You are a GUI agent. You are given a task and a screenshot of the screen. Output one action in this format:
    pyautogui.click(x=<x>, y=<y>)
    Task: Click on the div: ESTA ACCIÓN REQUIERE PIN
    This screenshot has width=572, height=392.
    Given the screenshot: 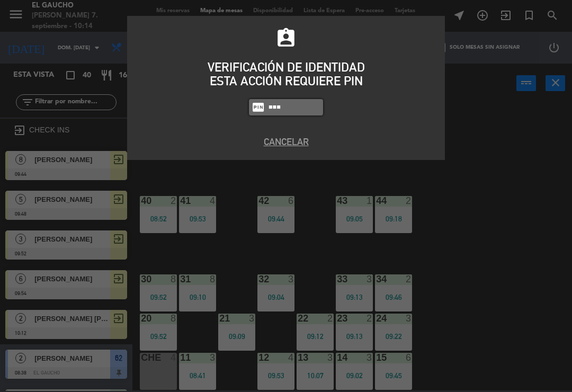 What is the action you would take?
    pyautogui.click(x=286, y=81)
    